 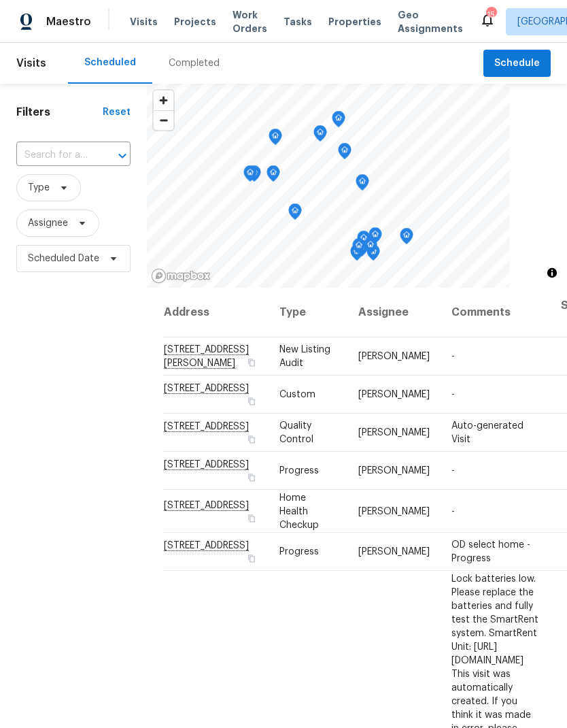 What do you see at coordinates (517, 63) in the screenshot?
I see `button: Schedule` at bounding box center [517, 63].